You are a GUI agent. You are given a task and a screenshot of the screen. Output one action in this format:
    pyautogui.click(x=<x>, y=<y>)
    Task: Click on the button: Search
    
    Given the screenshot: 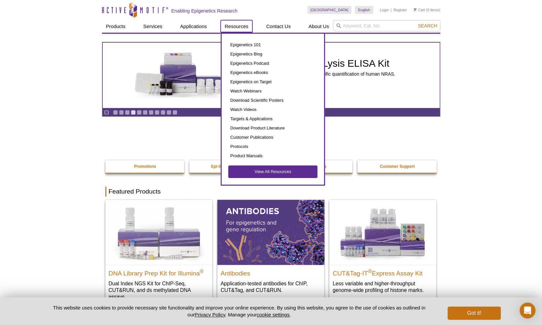 What is the action you would take?
    pyautogui.click(x=428, y=26)
    